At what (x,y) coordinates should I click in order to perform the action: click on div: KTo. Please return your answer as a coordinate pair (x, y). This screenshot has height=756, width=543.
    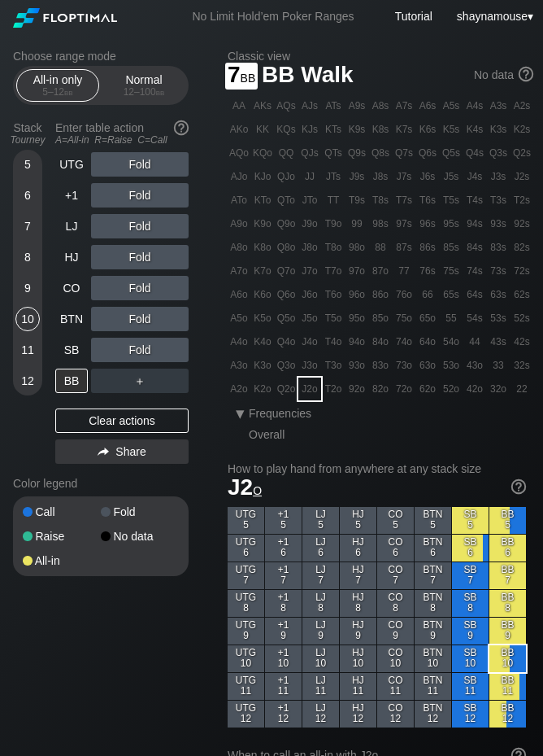
    Looking at the image, I should click on (262, 201).